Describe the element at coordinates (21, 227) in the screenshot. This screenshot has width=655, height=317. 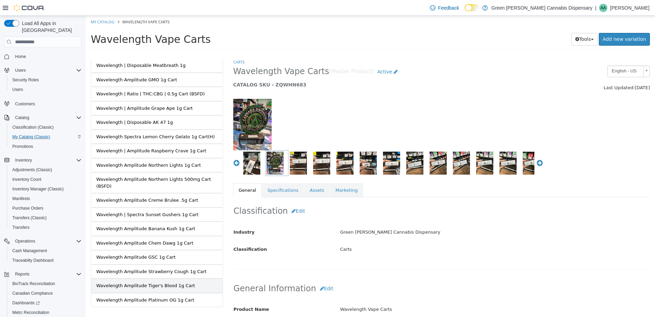
I see `a: Transfers` at that location.